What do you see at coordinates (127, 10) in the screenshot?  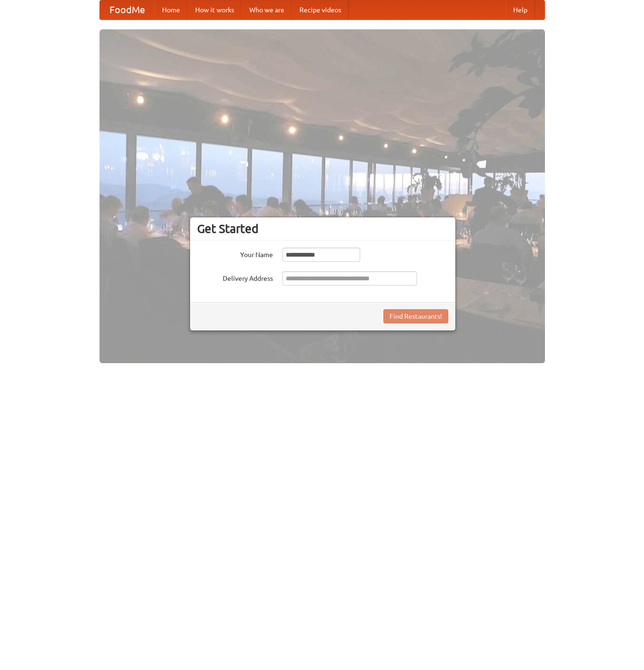 I see `a: FoodMe` at bounding box center [127, 10].